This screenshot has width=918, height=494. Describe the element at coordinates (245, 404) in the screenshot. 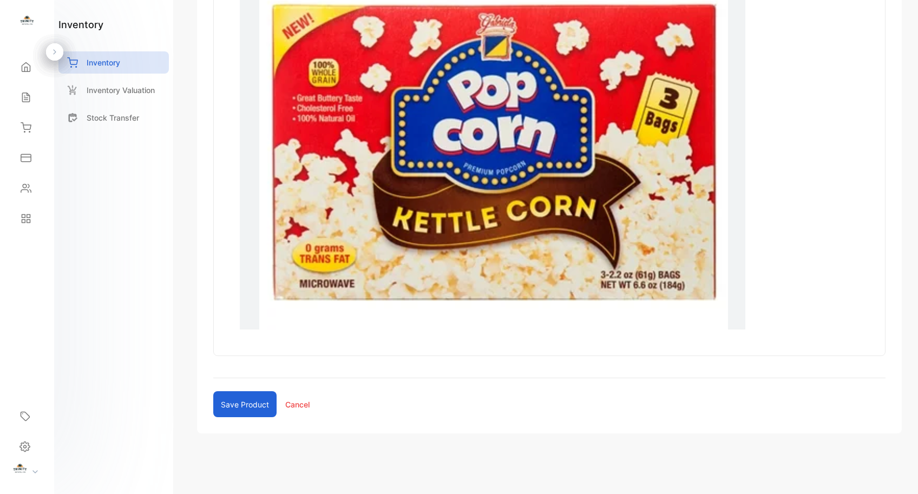

I see `button: Save product` at that location.